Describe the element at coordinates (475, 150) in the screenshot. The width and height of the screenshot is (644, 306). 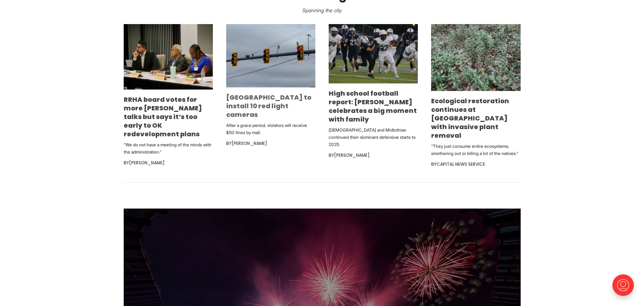
I see `p: “They just consume entire ecosystems, smothering out or killing a lot of the natives."` at that location.